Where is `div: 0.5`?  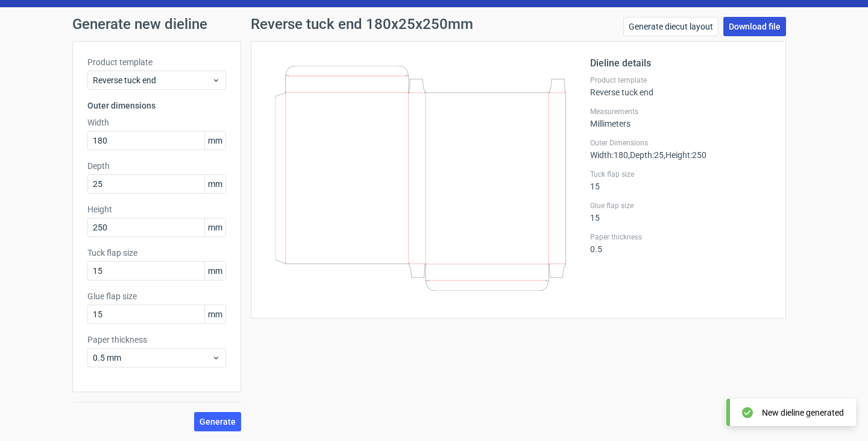 div: 0.5 is located at coordinates (681, 243).